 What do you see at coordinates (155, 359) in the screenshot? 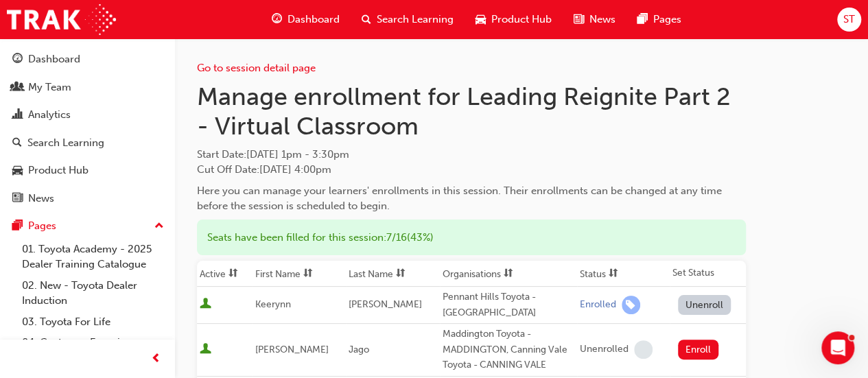
I see `span: prev-icon` at bounding box center [155, 359].